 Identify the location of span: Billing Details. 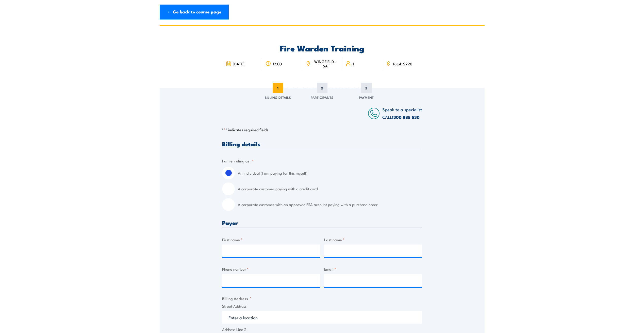
(278, 97).